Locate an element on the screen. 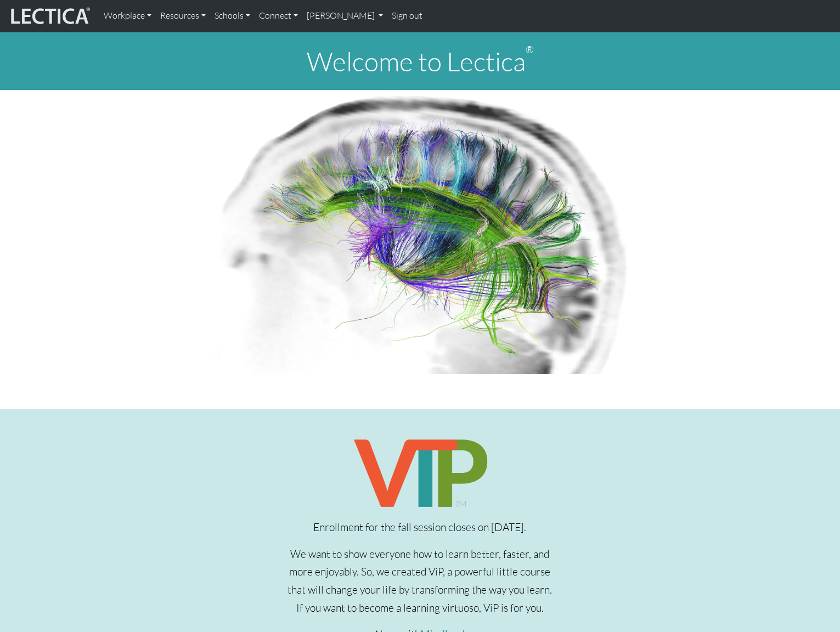 The width and height of the screenshot is (840, 632). a: Resources is located at coordinates (183, 16).